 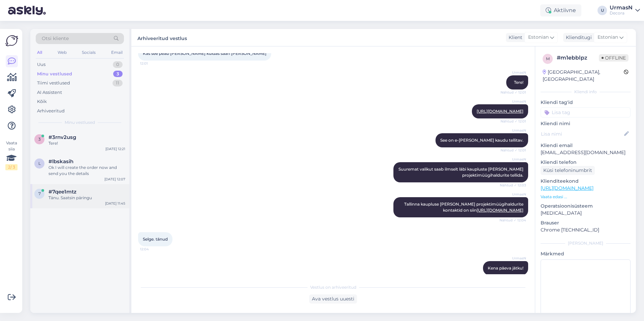 I want to click on div: Ava vestlus uuesti, so click(x=333, y=299).